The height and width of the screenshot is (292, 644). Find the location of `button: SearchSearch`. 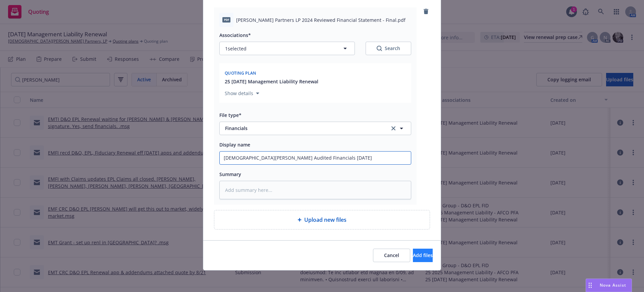

button: SearchSearch is located at coordinates (388, 48).